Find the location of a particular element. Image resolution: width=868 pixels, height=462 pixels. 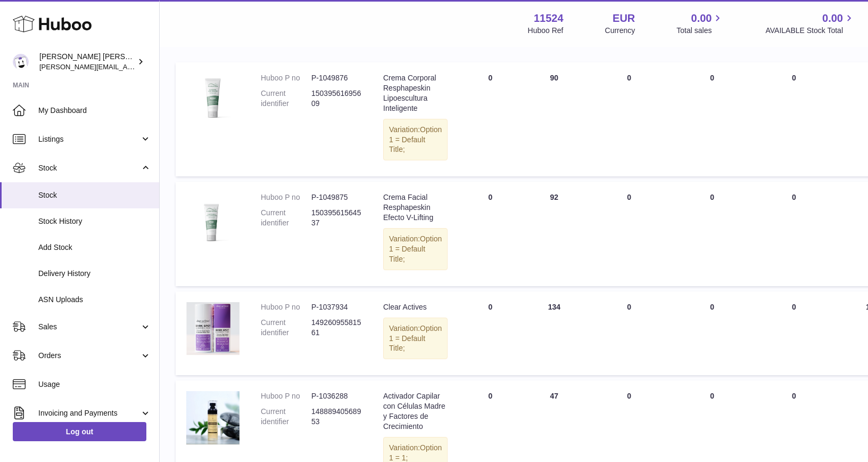

a: 0.00 Total sales is located at coordinates (700, 24).